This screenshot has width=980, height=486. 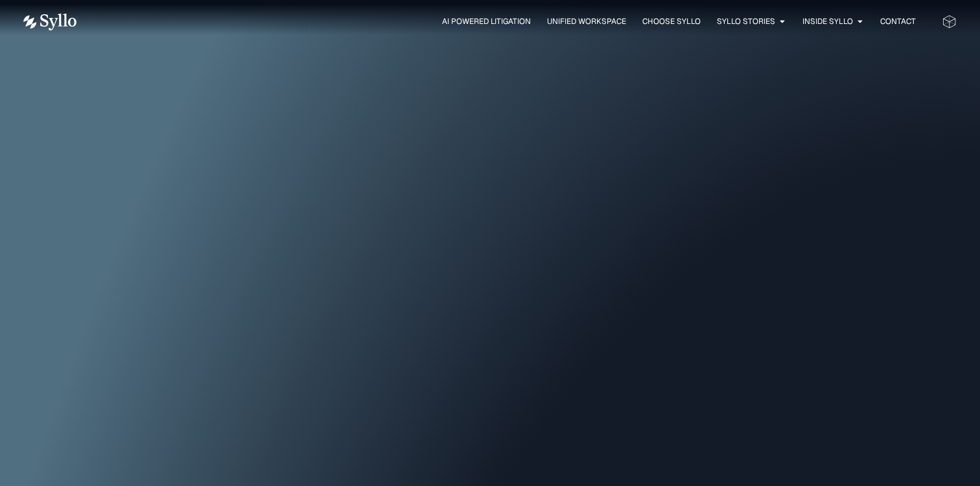 What do you see at coordinates (672, 21) in the screenshot?
I see `a: Choose Syllo` at bounding box center [672, 21].